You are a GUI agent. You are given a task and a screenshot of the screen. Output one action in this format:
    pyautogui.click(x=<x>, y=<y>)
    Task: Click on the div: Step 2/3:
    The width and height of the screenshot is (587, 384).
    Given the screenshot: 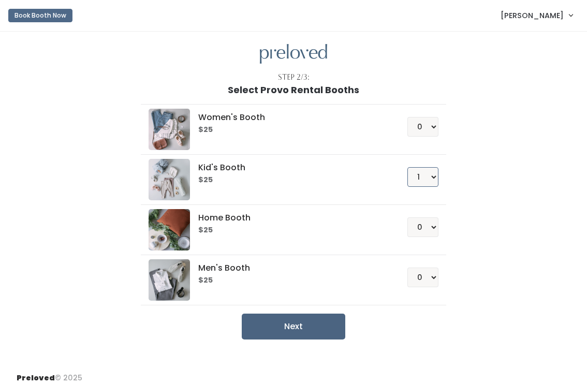 What is the action you would take?
    pyautogui.click(x=293, y=77)
    